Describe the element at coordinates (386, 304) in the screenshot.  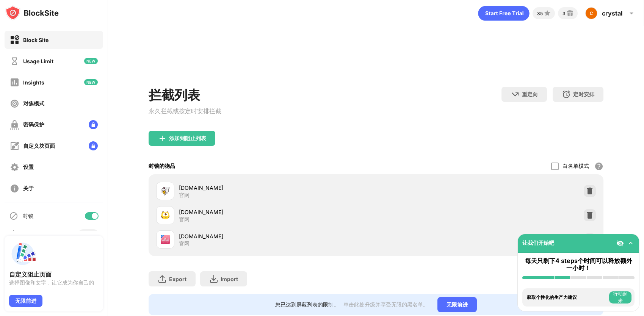
I see `div: 单击此处升级并享受无限的黑名单。` at that location.